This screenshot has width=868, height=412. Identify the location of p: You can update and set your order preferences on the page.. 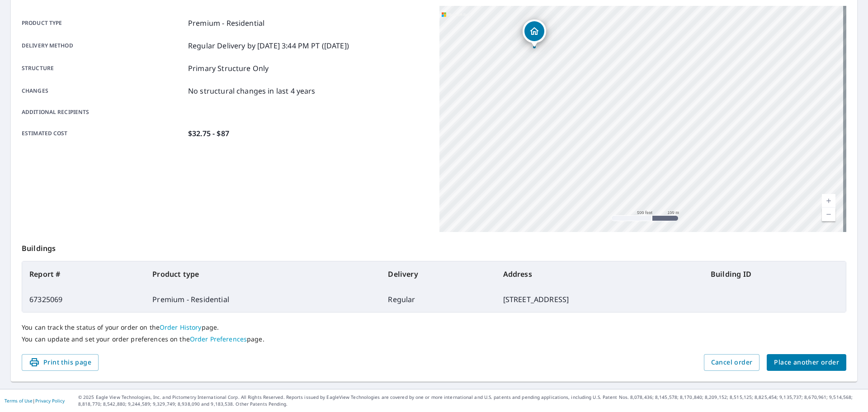
(434, 339).